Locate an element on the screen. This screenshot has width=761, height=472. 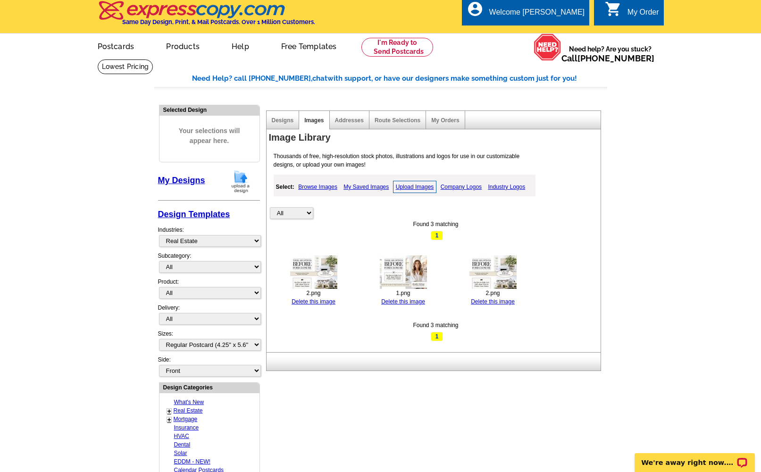
div: Delivery: is located at coordinates (209, 316).